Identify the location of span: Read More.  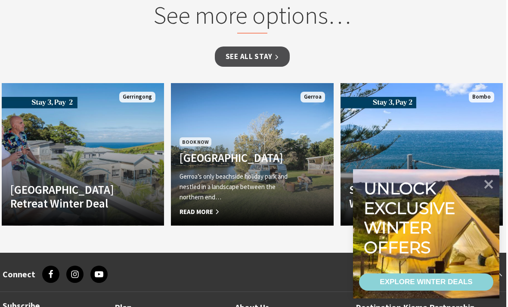
(240, 212).